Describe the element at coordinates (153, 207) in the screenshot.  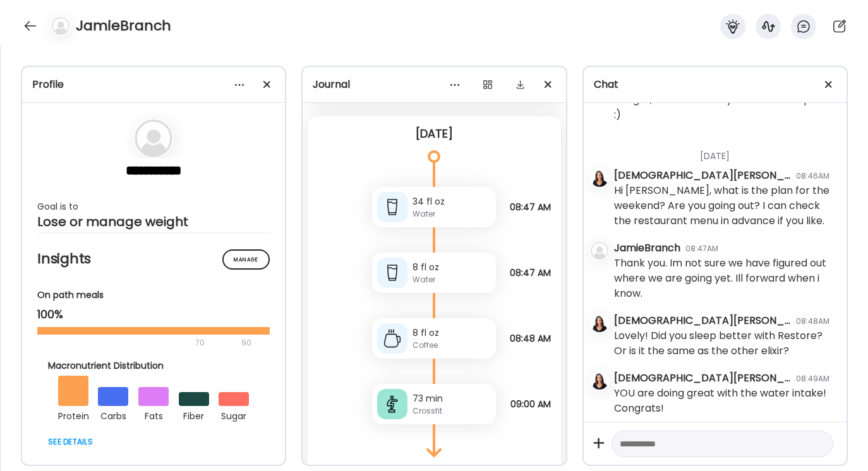
I see `div: Goal is to` at that location.